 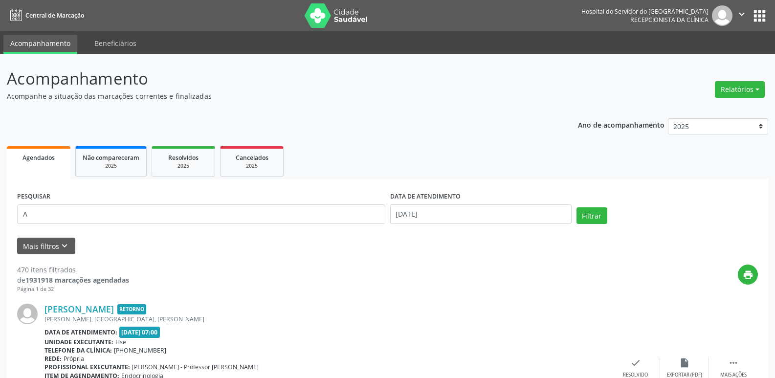 I want to click on i: insert_drive_file, so click(x=685, y=363).